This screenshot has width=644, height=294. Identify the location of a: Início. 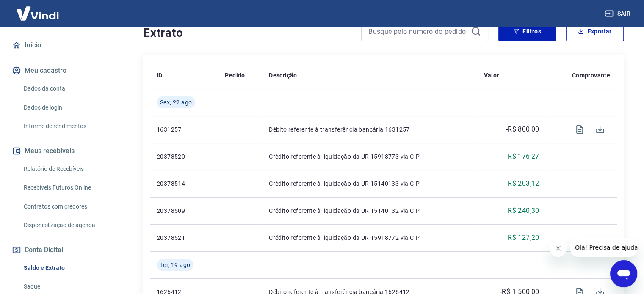
(63, 45).